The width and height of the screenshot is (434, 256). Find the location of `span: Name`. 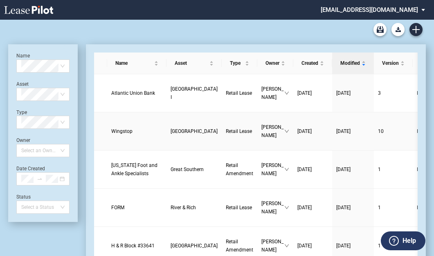

span: Name is located at coordinates (134, 63).